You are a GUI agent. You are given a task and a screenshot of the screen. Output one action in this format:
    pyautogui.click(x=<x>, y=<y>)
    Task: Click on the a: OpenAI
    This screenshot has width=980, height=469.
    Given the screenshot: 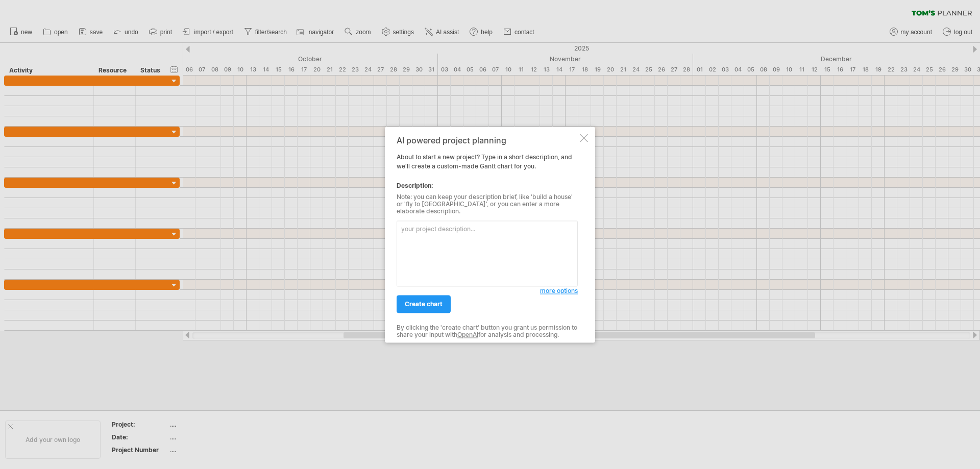 What is the action you would take?
    pyautogui.click(x=467, y=335)
    